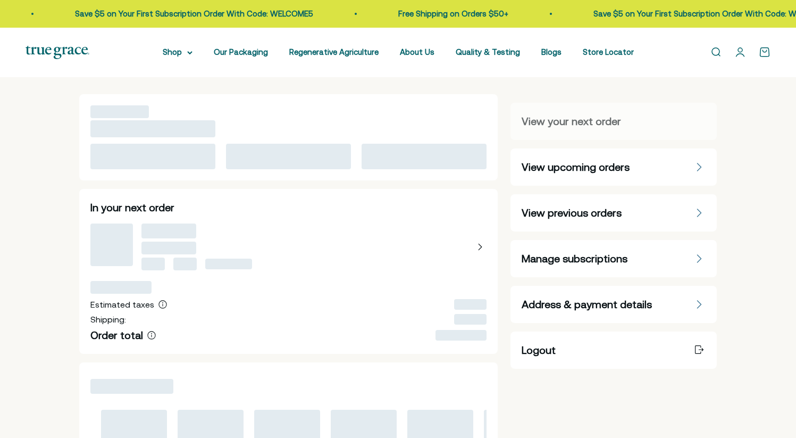 The height and width of the screenshot is (438, 796). I want to click on a: Store Locator, so click(608, 52).